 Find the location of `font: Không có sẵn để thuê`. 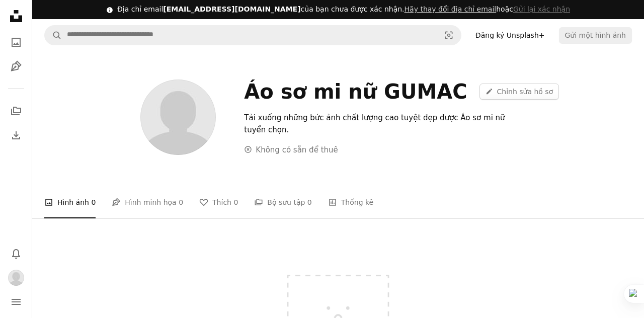

font: Không có sẵn để thuê is located at coordinates (296, 150).